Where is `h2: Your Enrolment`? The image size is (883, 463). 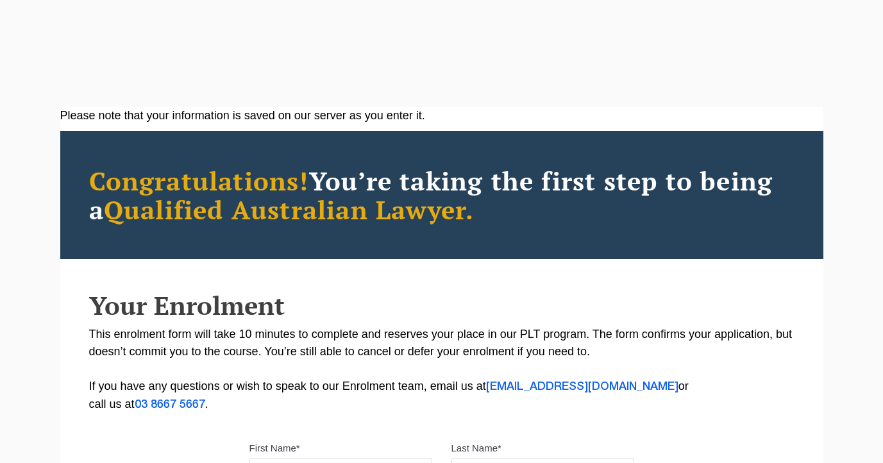 h2: Your Enrolment is located at coordinates (442, 305).